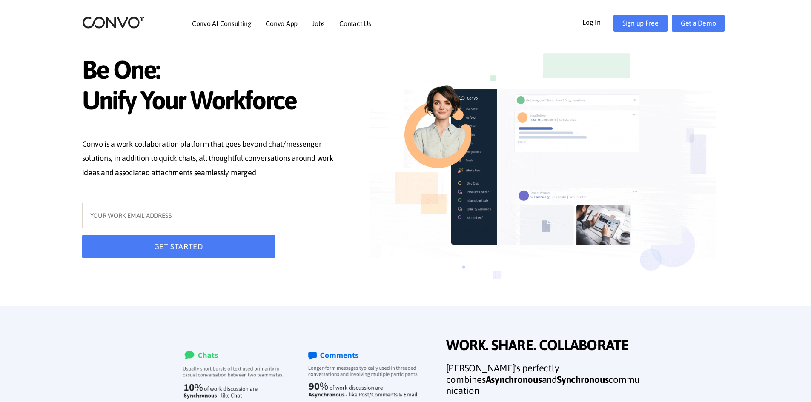 Image resolution: width=811 pixels, height=402 pixels. What do you see at coordinates (213, 101) in the screenshot?
I see `span: Unify Your Workforce` at bounding box center [213, 101].